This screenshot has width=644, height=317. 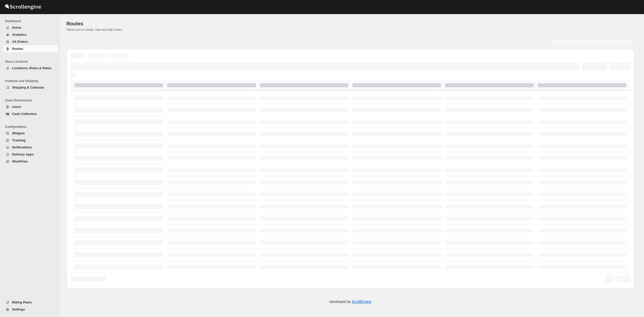 I want to click on button: Locations, Rules & Rates, so click(x=30, y=68).